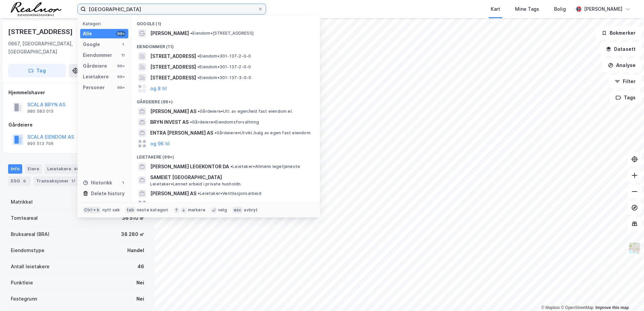 The image size is (644, 311). Describe the element at coordinates (634, 248) in the screenshot. I see `img: Z` at that location.